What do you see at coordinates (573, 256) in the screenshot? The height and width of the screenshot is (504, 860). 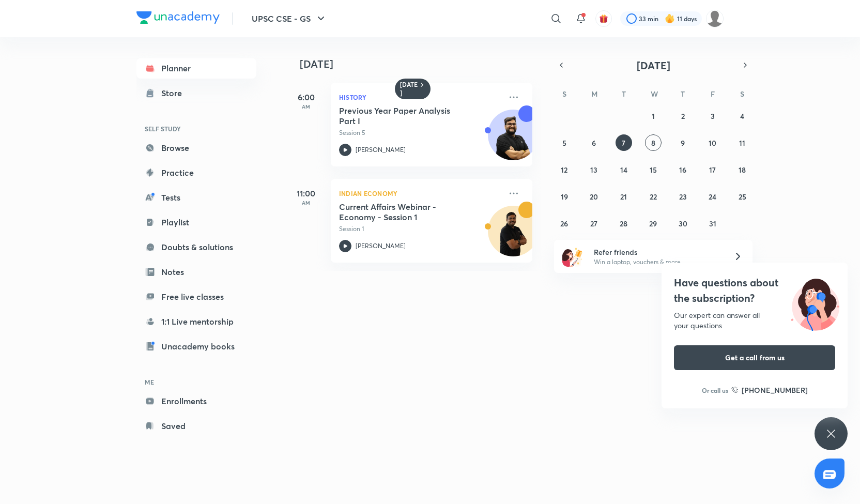 I see `img: referral` at bounding box center [573, 256].